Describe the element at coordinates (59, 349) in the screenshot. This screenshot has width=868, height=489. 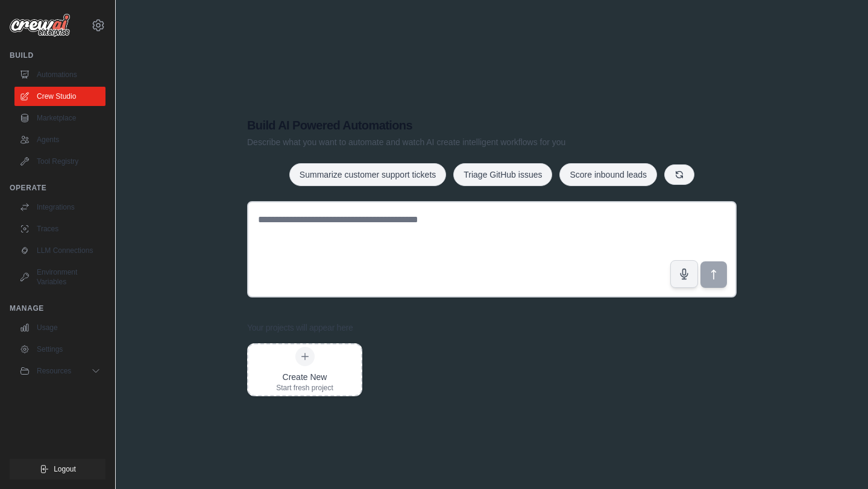
I see `a: Settings` at that location.